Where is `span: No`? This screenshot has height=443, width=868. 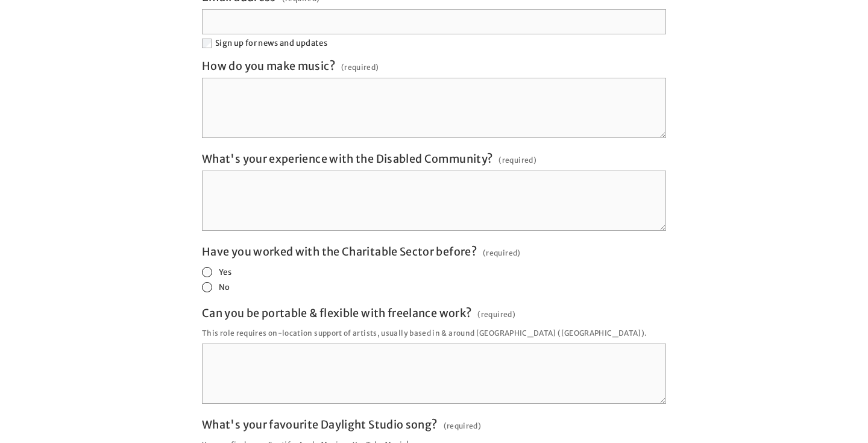 span: No is located at coordinates (225, 287).